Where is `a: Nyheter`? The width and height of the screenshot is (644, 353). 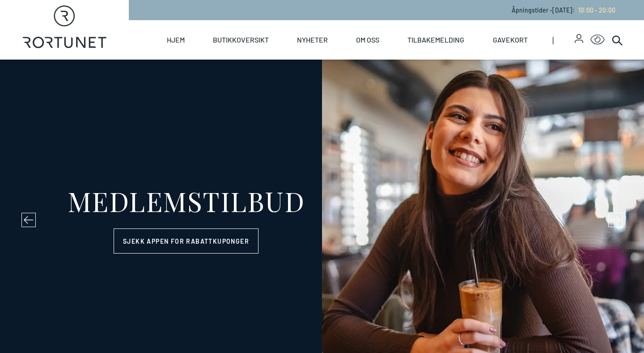
a: Nyheter is located at coordinates (312, 40).